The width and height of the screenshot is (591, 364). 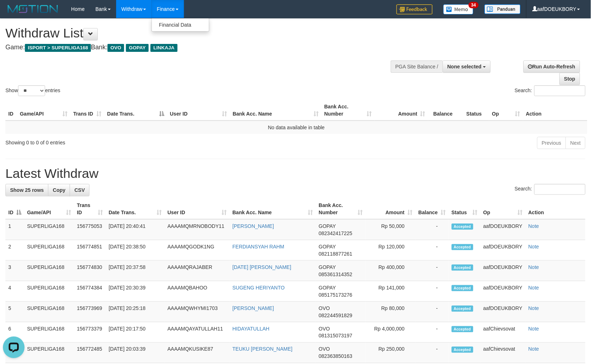 I want to click on span: Copy 082118877261 to clipboard, so click(x=336, y=254).